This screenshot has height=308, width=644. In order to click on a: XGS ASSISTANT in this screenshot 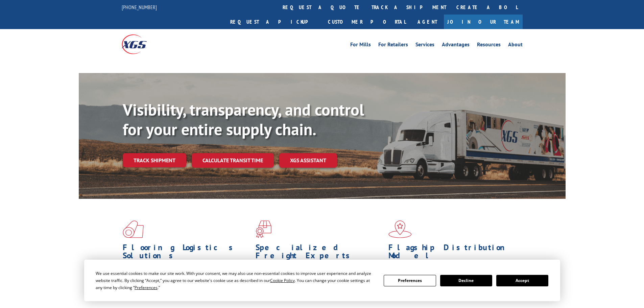, I will do `click(308, 161)`.